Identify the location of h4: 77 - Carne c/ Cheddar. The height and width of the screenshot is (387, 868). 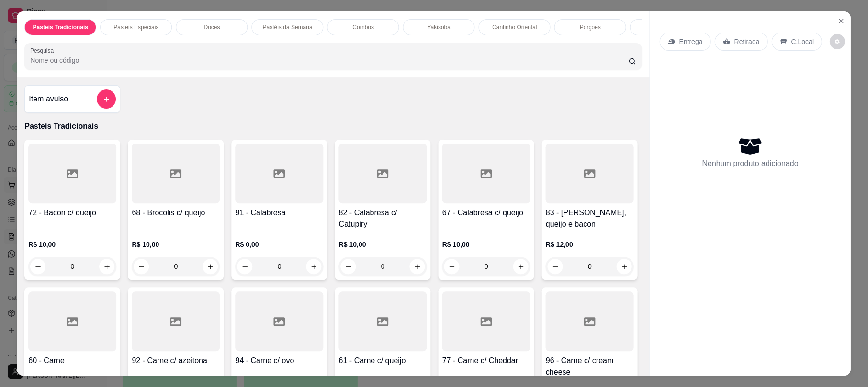
(486, 361).